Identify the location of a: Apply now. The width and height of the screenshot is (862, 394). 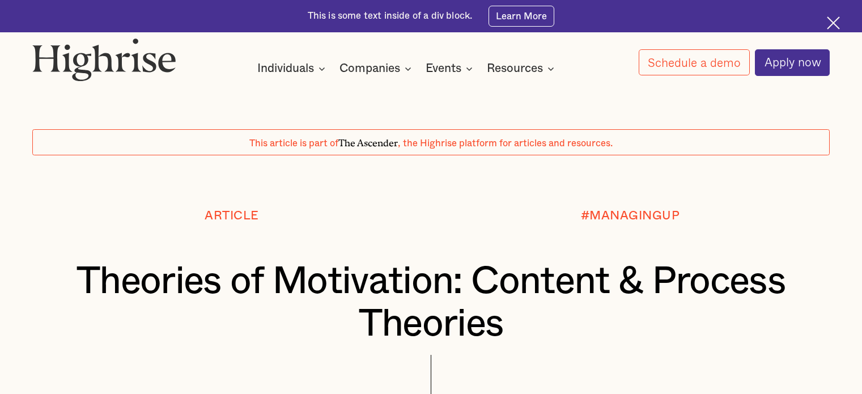
(793, 62).